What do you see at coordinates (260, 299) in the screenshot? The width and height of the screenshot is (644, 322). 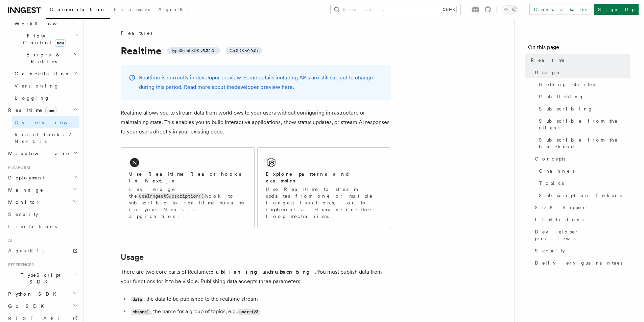 I see `li: , the data to be published to the realtime stream` at bounding box center [260, 299].